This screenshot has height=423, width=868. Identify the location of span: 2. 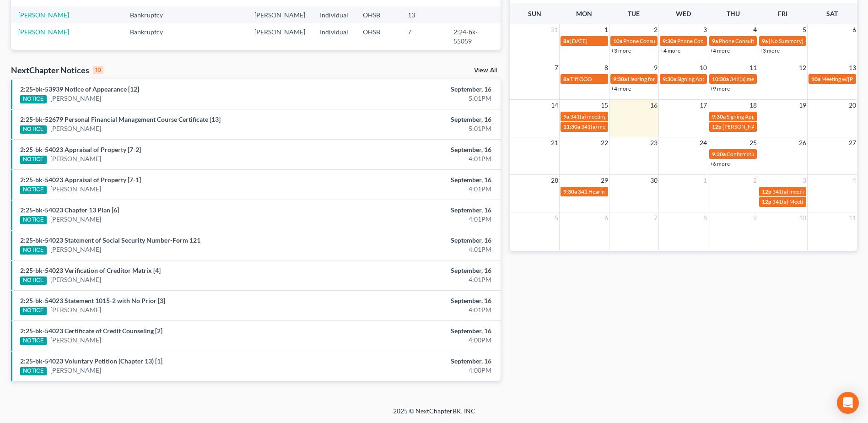
(656, 29).